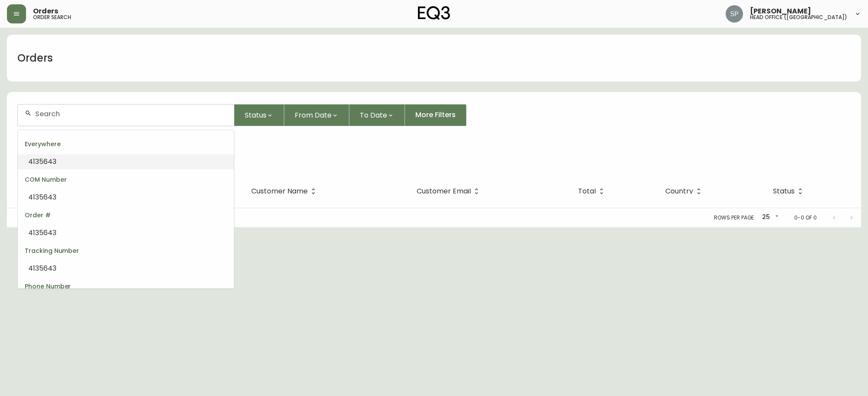 This screenshot has height=396, width=868. Describe the element at coordinates (436, 115) in the screenshot. I see `button: More Filters` at that location.